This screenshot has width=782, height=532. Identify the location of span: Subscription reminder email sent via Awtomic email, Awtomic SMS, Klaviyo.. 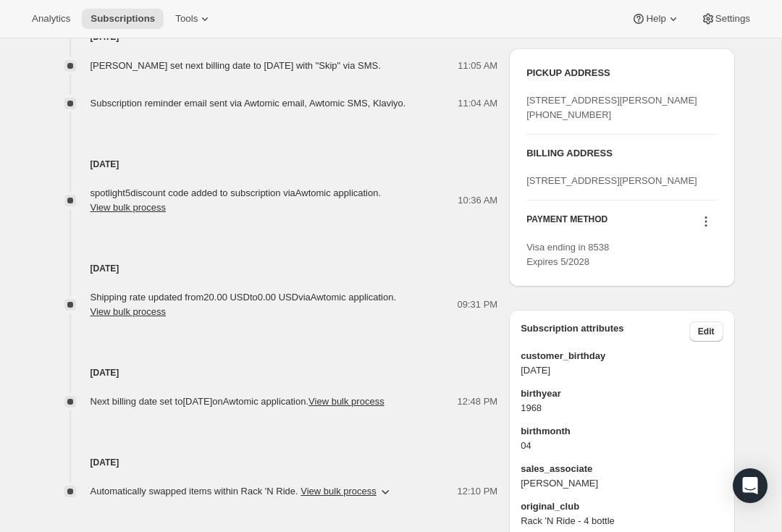
(248, 103).